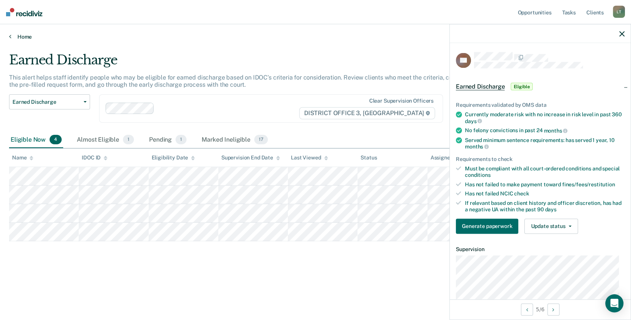 Image resolution: width=631 pixels, height=320 pixels. Describe the element at coordinates (540, 87) in the screenshot. I see `div: Earned DischargeEligible` at that location.